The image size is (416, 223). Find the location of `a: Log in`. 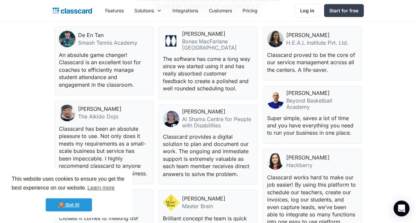

a: Log in is located at coordinates (307, 10).